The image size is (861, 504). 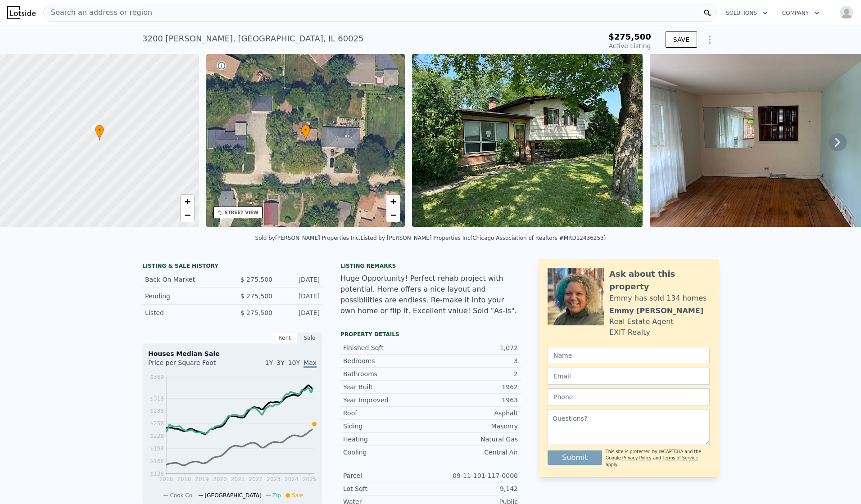 I want to click on div: This site is protected by reCAPTCHA and the Google and apply., so click(x=657, y=458).